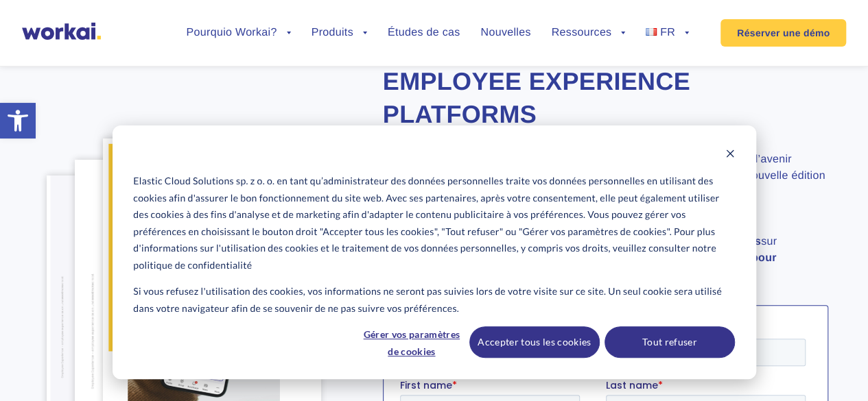  What do you see at coordinates (535, 343) in the screenshot?
I see `button: Accepter tous les cookies` at bounding box center [535, 343].